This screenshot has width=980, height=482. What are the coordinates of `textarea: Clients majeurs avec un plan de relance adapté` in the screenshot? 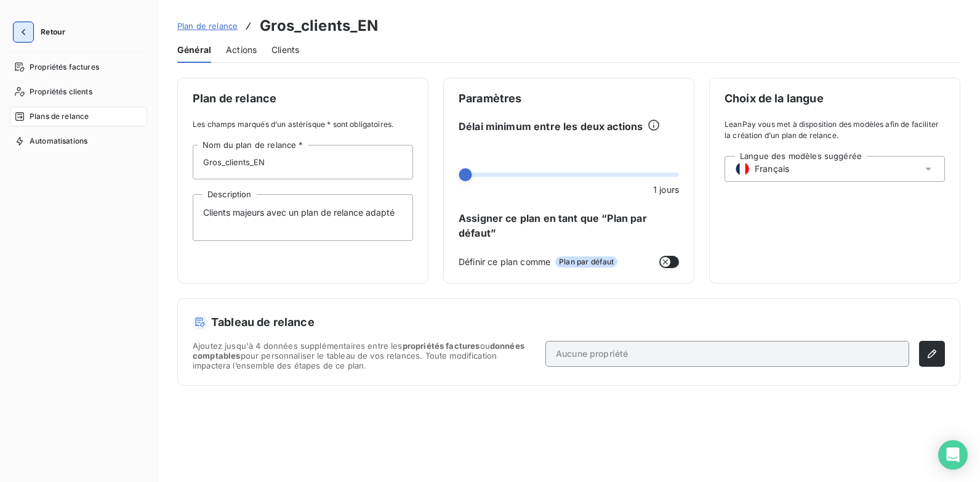 It's located at (303, 218).